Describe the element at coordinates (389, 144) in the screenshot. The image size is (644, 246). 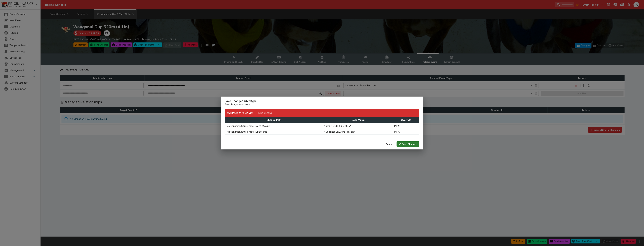
I see `button: Cancel` at that location.